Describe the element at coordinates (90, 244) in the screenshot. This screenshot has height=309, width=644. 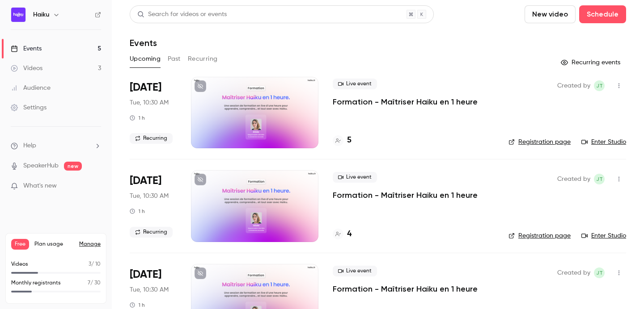
I see `a: Manage` at that location.